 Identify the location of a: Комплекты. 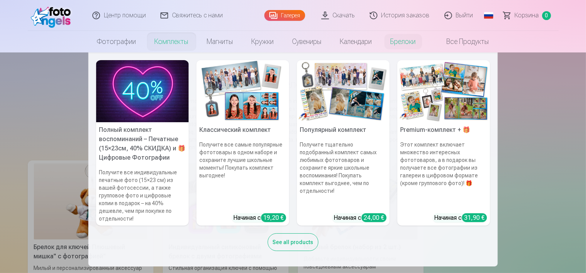
(172, 42).